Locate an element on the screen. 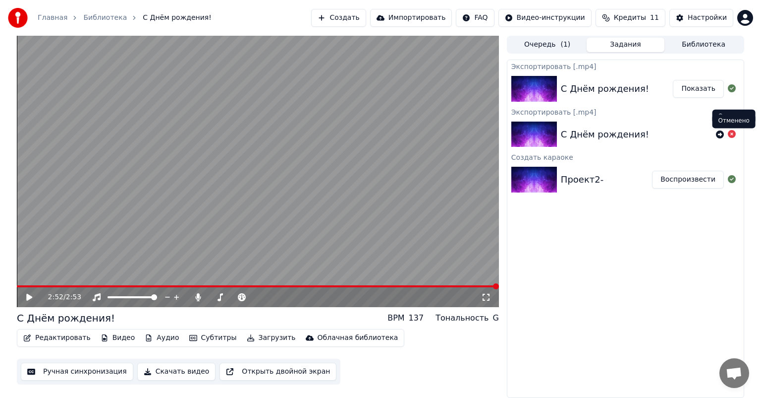 The image size is (761, 398). div: Облачная библиотека is located at coordinates (358, 338).